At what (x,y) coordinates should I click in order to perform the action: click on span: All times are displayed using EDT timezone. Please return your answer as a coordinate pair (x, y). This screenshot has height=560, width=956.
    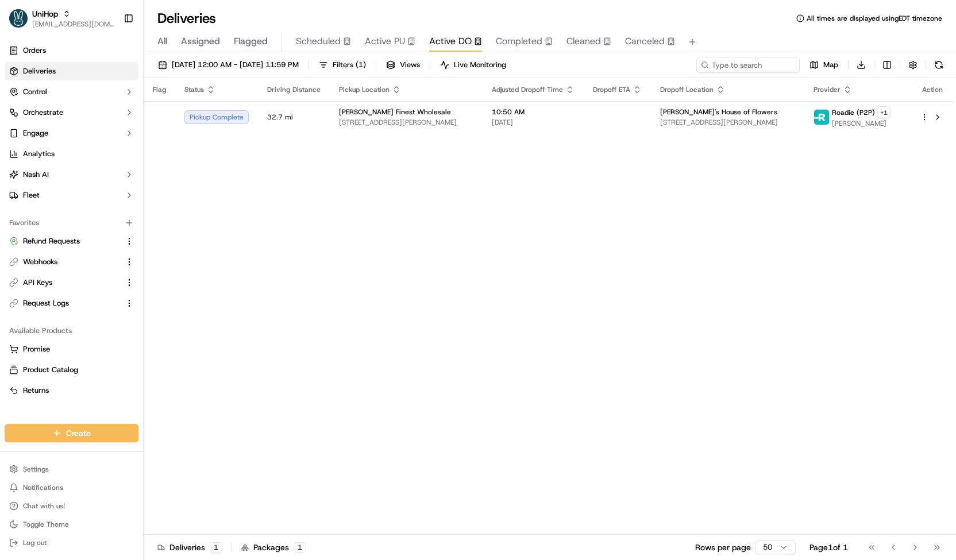
    Looking at the image, I should click on (874, 18).